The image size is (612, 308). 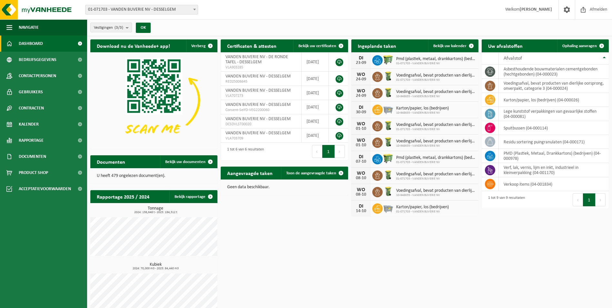 What do you see at coordinates (156, 212) in the screenshot?
I see `span: 2024: 138,648 t - 2025: 194,512 t` at bounding box center [156, 212].